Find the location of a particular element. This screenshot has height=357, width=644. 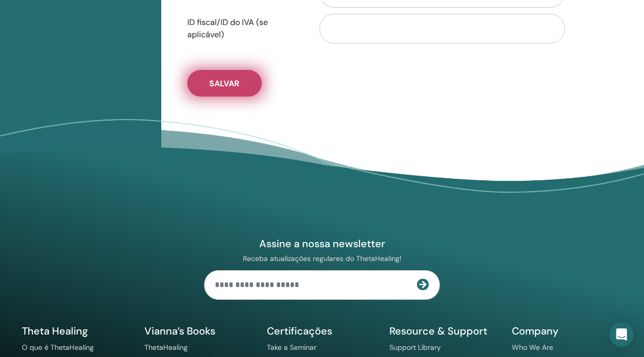

a: Take a Seminar is located at coordinates (291, 348).